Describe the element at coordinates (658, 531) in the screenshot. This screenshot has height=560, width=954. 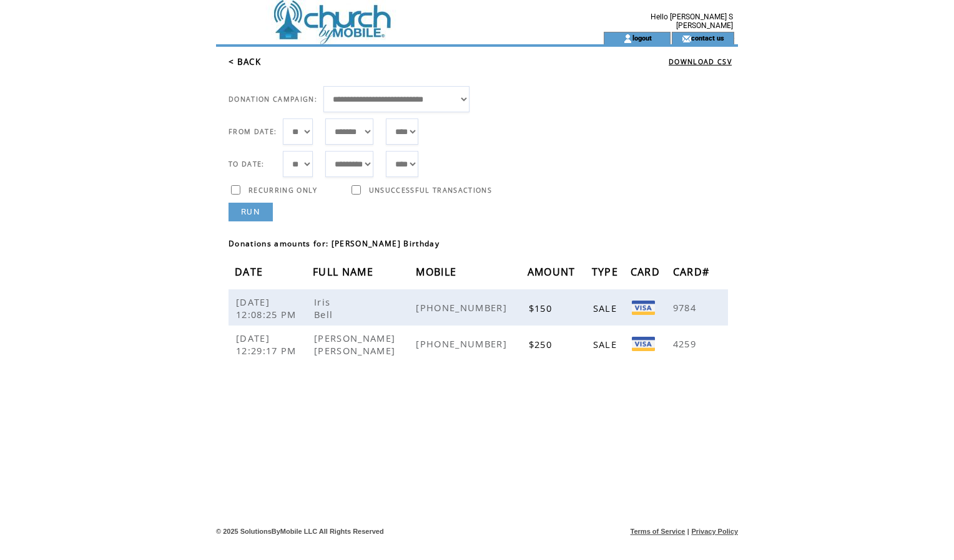
I see `a: Terms of Service` at that location.